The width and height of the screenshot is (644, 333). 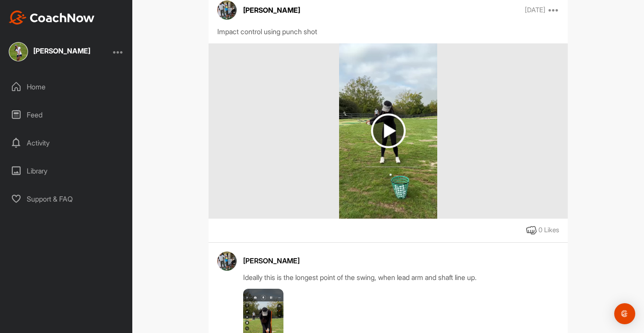 What do you see at coordinates (66, 199) in the screenshot?
I see `div: Support & FAQ` at bounding box center [66, 199].